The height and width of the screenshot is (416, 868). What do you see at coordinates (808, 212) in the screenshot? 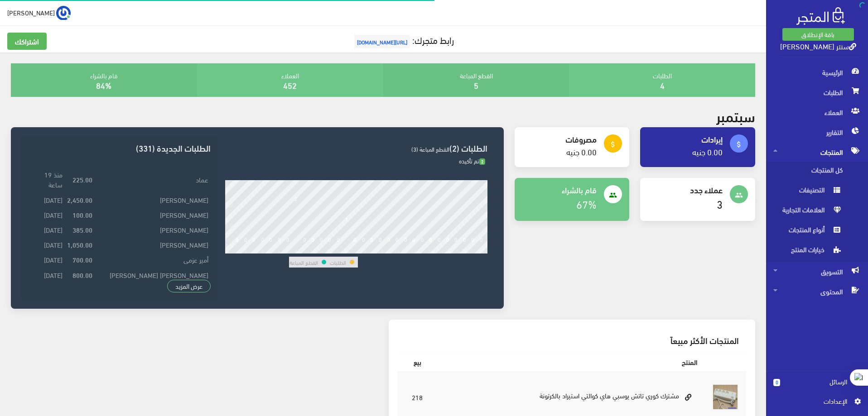
I see `span: العلامات التجارية` at bounding box center [808, 212].